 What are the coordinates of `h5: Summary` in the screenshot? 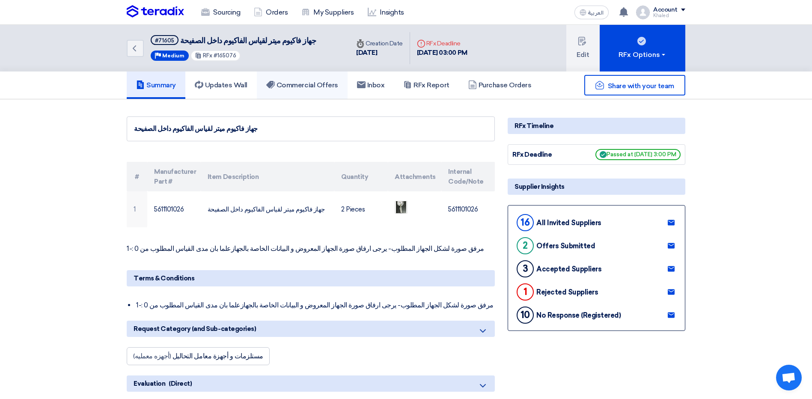 It's located at (156, 85).